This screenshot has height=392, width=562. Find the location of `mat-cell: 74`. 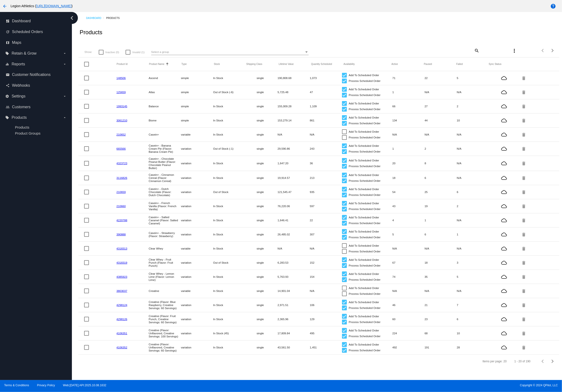

mat-cell: 74 is located at coordinates (408, 277).